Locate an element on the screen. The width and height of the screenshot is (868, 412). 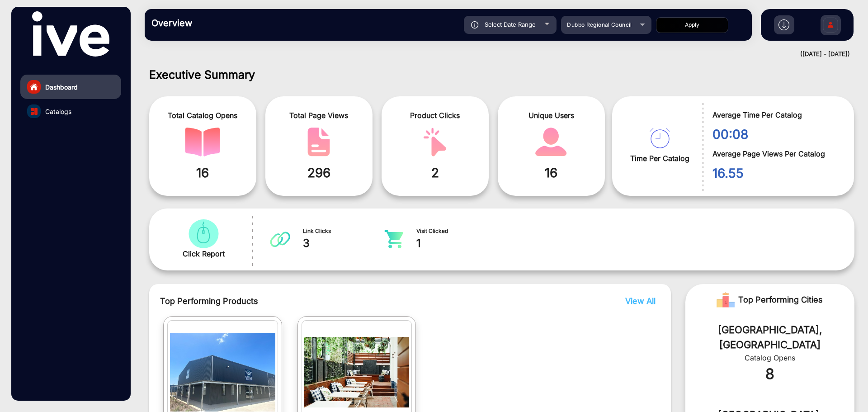
span: Top Performing Cities is located at coordinates (780, 300).